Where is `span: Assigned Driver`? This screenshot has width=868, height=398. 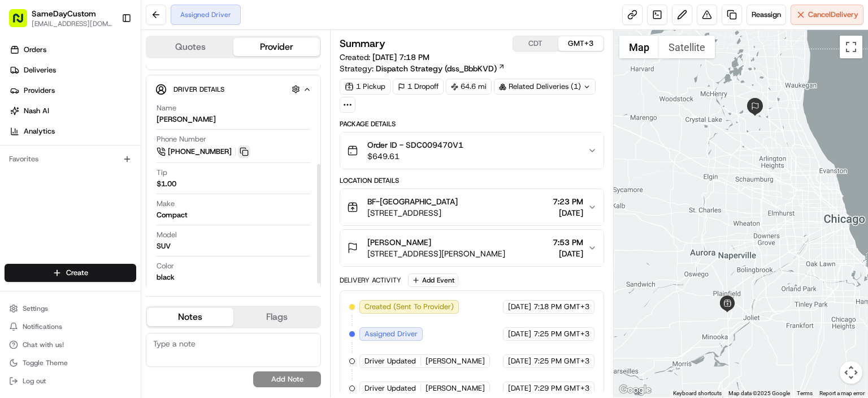
span: Assigned Driver is located at coordinates (391, 334).